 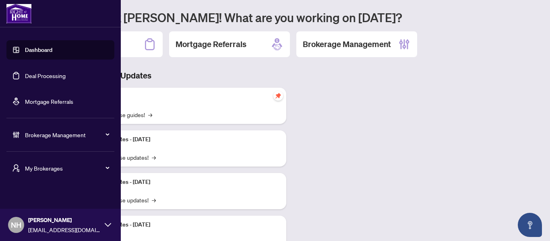 What do you see at coordinates (39, 50) in the screenshot?
I see `a: Dashboard` at bounding box center [39, 50].